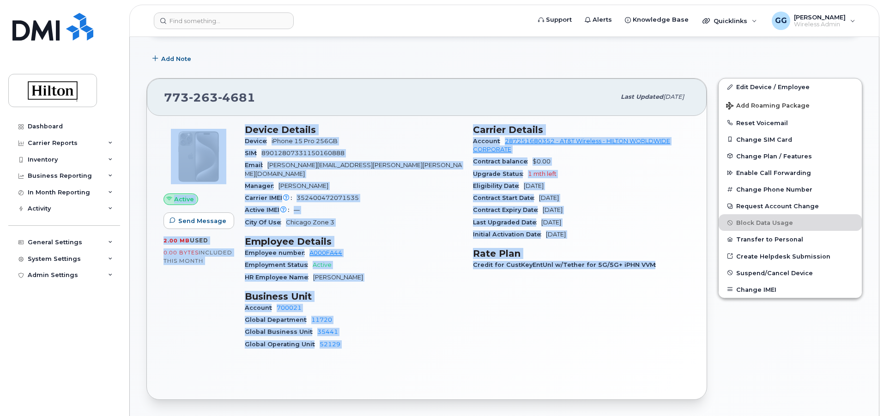 This screenshot has width=884, height=416. I want to click on h3: Business Unit, so click(353, 297).